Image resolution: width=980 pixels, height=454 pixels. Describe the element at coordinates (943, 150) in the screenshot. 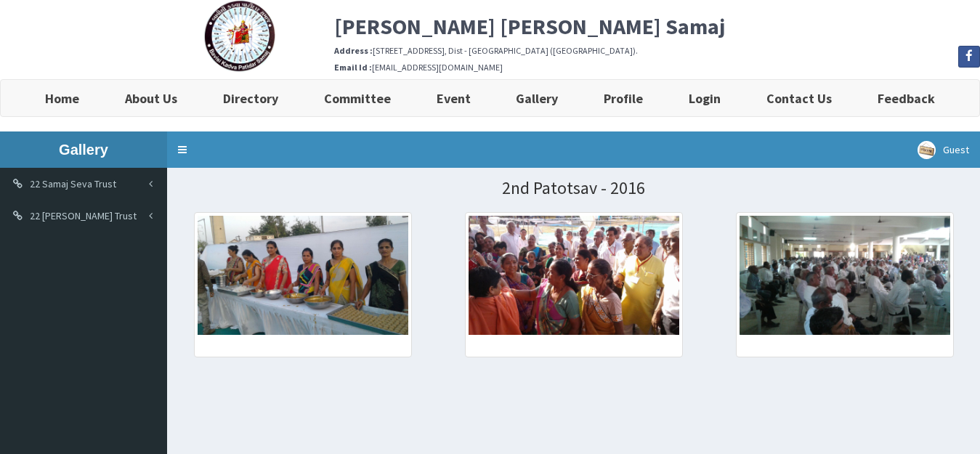

I see `a: Guest` at that location.